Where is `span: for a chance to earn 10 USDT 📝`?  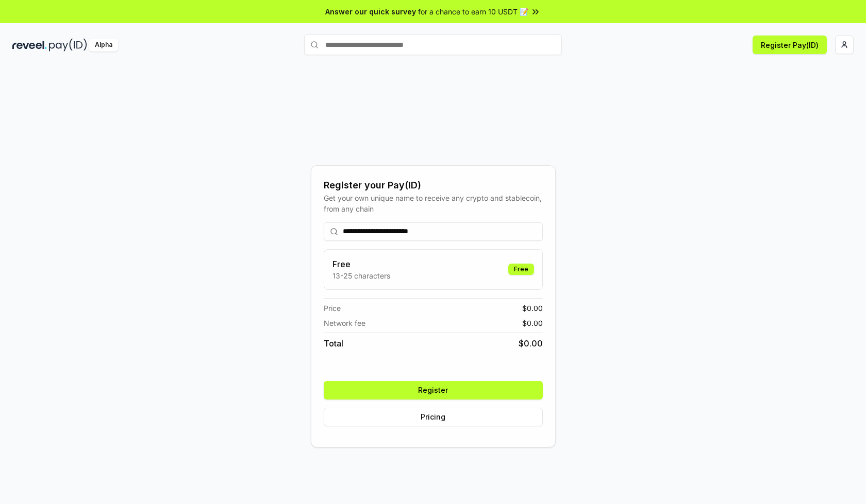 span: for a chance to earn 10 USDT 📝 is located at coordinates (473, 11).